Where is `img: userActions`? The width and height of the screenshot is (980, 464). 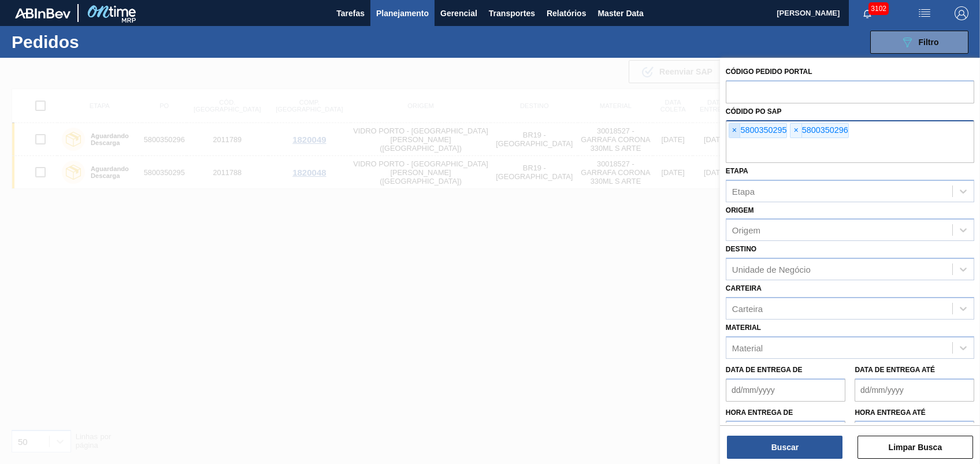
img: userActions is located at coordinates (924, 13).